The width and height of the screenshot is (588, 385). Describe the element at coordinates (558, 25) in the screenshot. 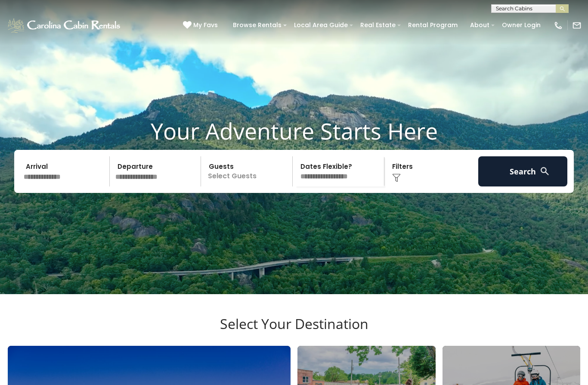

I see `img: phone-regular-white.png` at that location.